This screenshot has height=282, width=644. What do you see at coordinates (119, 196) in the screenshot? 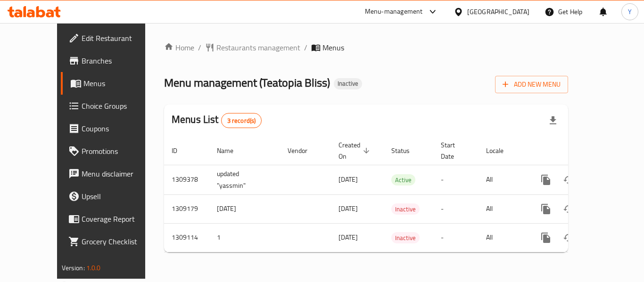
I see `span: Upsell` at bounding box center [119, 196].